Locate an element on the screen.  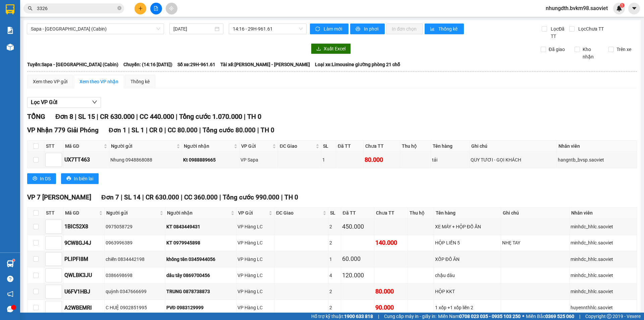
div: 0975058729 is located at coordinates (135, 226).